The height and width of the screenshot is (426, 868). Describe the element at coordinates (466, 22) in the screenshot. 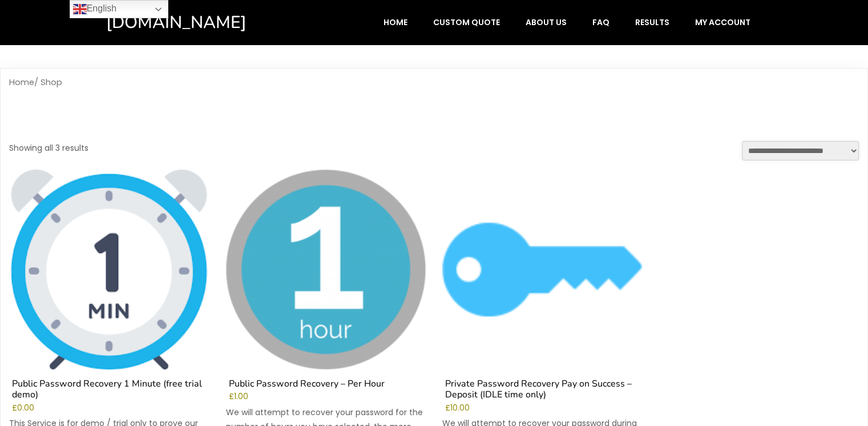

I see `a: Custom Quote` at that location.